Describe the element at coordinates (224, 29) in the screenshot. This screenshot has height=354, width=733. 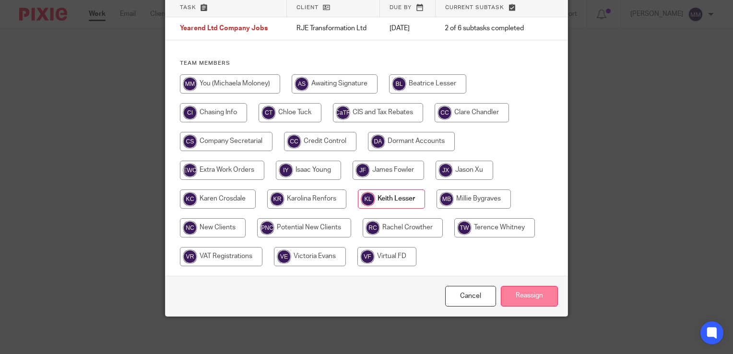
I see `span: Yearend Ltd Company Jobs` at that location.